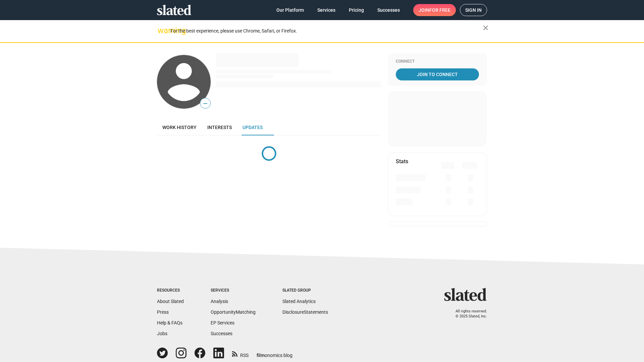  I want to click on span: Our Platform, so click(290, 10).